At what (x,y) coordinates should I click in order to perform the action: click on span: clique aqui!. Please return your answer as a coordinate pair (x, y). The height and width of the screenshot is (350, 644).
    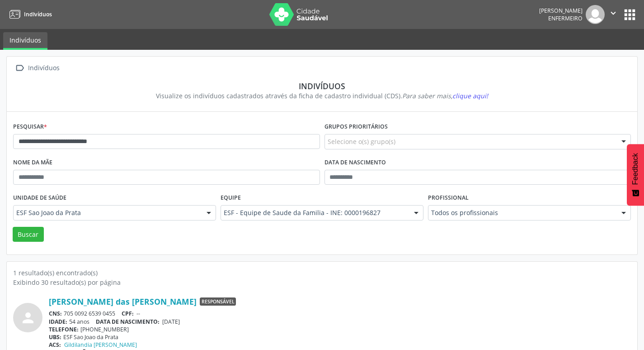
    Looking at the image, I should click on (470, 95).